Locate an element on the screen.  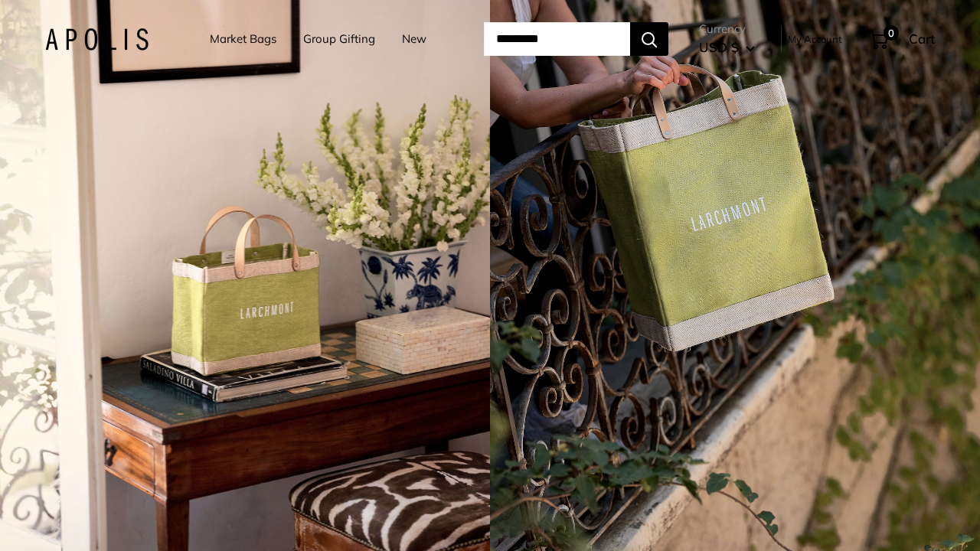
button: USD $ is located at coordinates (727, 48).